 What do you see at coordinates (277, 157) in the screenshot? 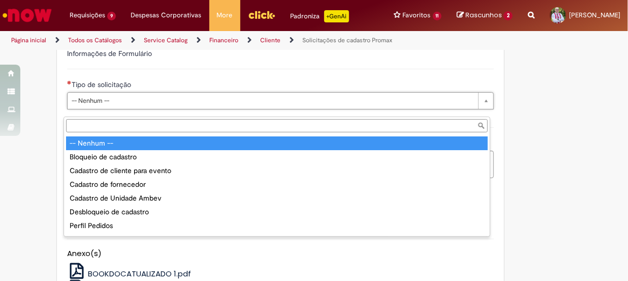
I see `div: Bloqueio de cadastro` at bounding box center [277, 157].